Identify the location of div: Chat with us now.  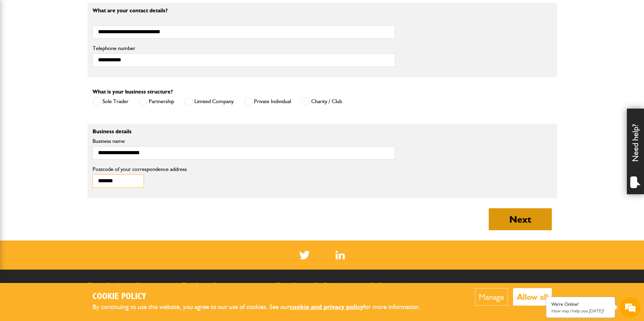
(75, 42).